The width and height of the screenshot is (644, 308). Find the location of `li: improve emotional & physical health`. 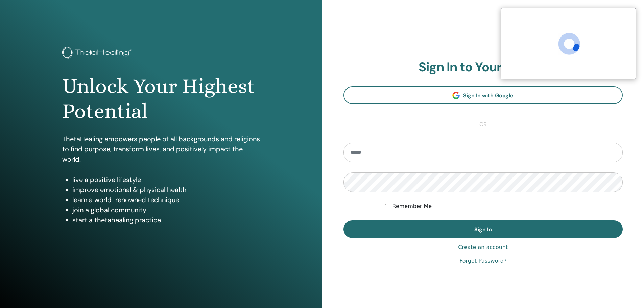

li: improve emotional & physical health is located at coordinates (166, 190).